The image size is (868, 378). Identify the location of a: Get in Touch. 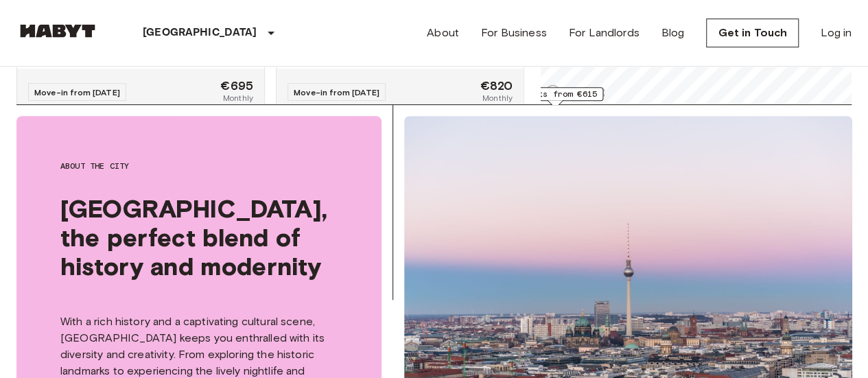
(752, 33).